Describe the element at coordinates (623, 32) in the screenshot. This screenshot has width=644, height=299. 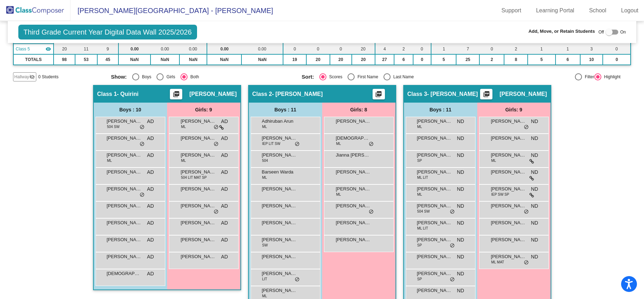
I see `span: On` at that location.